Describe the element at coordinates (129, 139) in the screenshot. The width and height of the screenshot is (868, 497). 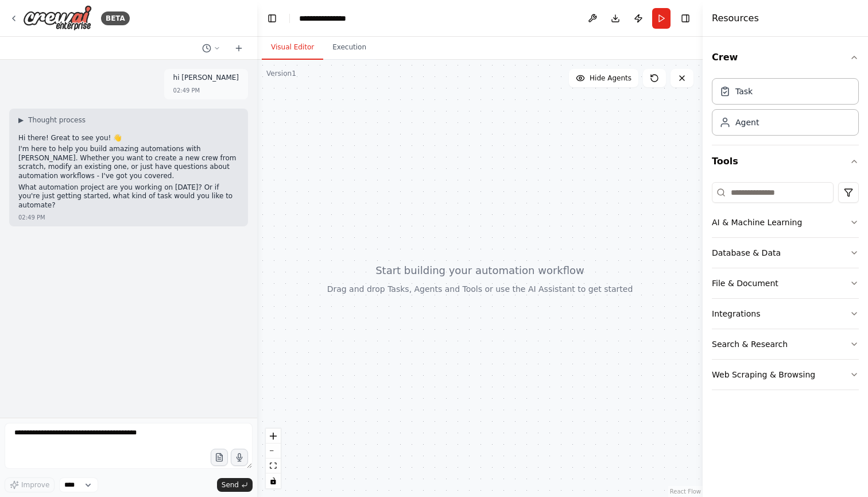
I see `p: Hi there! Great to see you! 👋` at that location.